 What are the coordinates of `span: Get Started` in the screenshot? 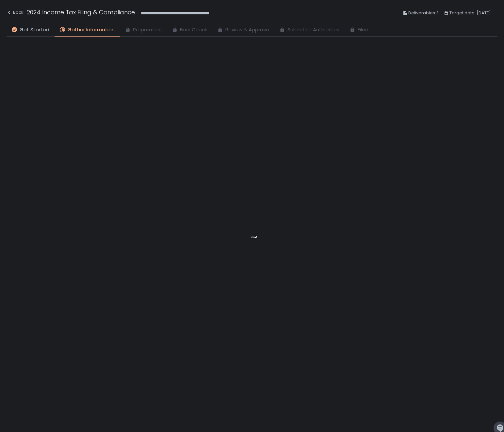 It's located at (34, 30).